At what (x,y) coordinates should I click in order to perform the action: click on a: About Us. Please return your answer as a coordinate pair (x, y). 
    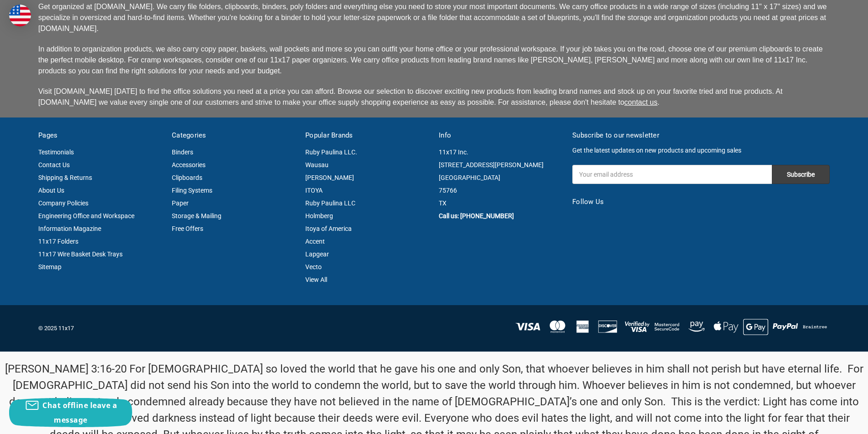
    Looking at the image, I should click on (51, 191).